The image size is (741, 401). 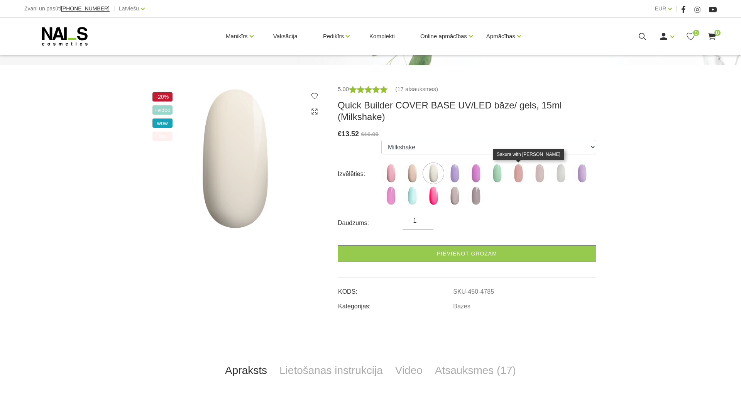 What do you see at coordinates (409, 371) in the screenshot?
I see `a: Video` at bounding box center [409, 371].